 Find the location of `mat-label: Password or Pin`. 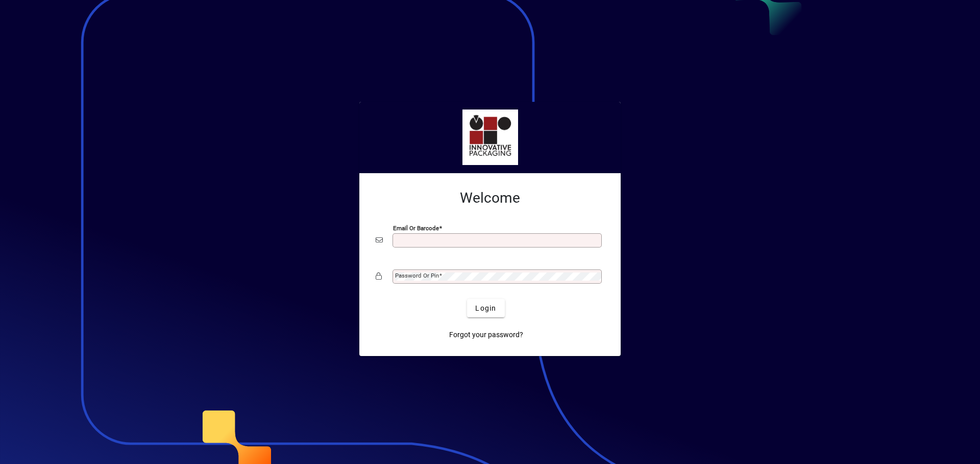

mat-label: Password or Pin is located at coordinates (417, 276).